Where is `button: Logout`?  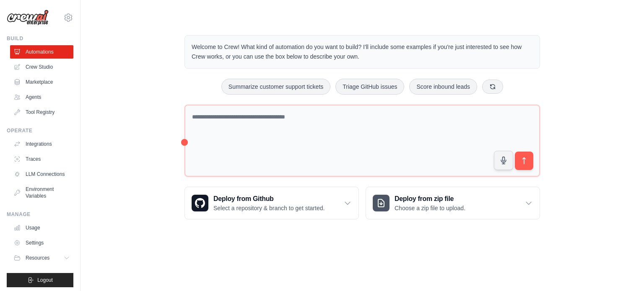 button: Logout is located at coordinates (40, 280).